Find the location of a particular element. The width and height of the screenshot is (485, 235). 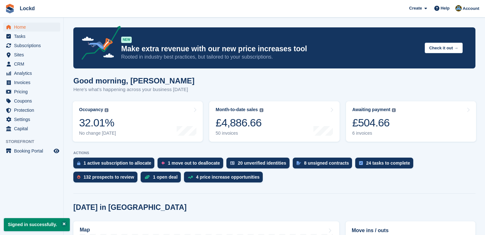

div: 20 unverified identities is located at coordinates (262, 163).